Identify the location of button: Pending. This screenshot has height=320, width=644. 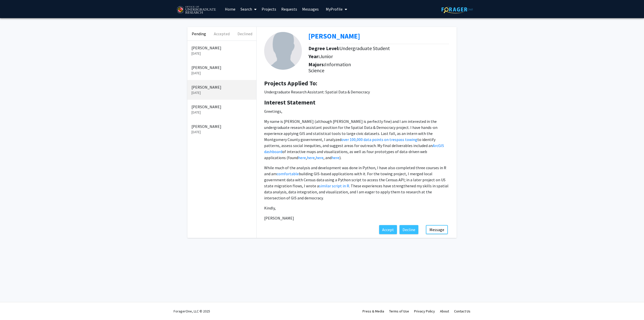
(199, 34).